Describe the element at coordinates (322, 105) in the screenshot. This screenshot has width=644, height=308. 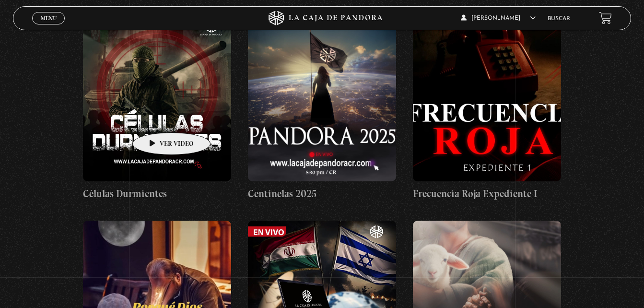
I see `a: Centinelas 2025` at that location.